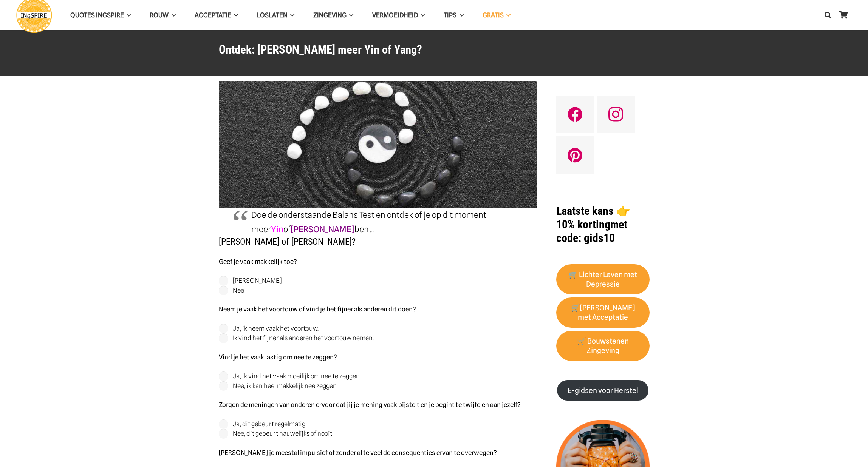 This screenshot has height=467, width=868. What do you see at coordinates (213, 15) in the screenshot?
I see `span: Acceptatie` at bounding box center [213, 15].